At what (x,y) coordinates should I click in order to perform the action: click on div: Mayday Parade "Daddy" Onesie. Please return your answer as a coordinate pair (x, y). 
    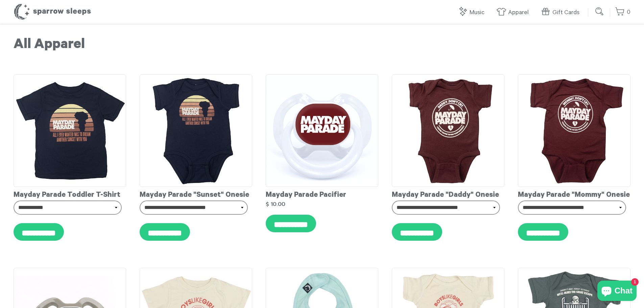
    Looking at the image, I should click on (448, 194).